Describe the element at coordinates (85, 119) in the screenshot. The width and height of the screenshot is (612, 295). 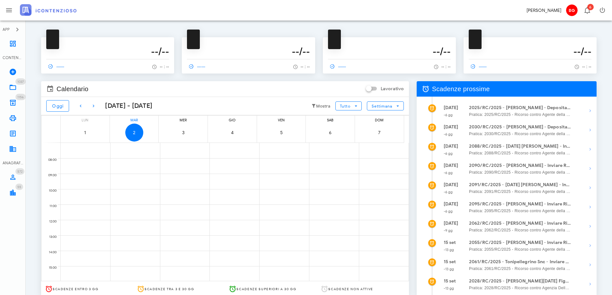
I see `div: lun` at that location.